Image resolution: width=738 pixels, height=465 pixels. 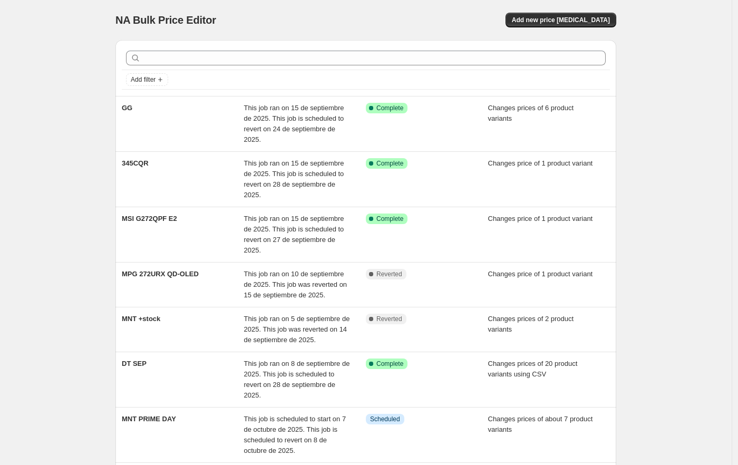 What do you see at coordinates (385, 419) in the screenshot?
I see `span: Scheduled` at bounding box center [385, 419].